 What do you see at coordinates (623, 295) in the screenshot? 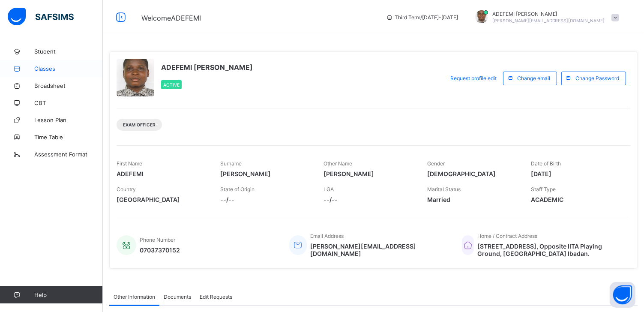
I see `button: Open asap` at bounding box center [623, 295].